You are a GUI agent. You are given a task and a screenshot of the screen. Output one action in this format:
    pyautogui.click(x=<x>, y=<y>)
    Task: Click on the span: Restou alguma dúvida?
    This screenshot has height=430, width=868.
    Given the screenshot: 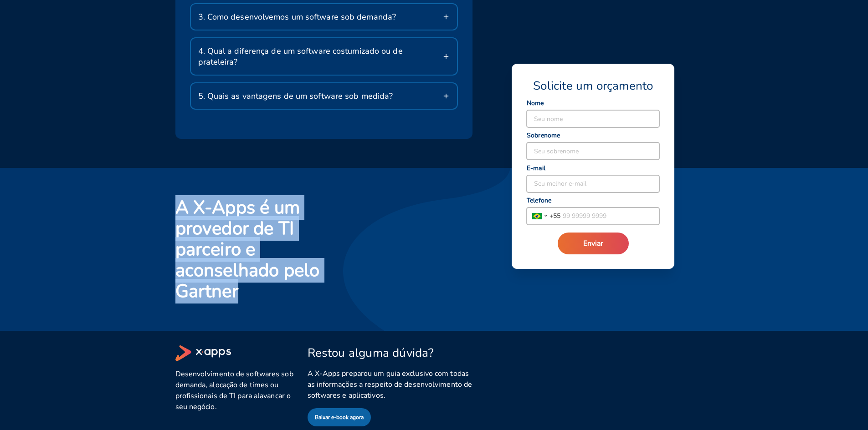 What is the action you would take?
    pyautogui.click(x=371, y=353)
    